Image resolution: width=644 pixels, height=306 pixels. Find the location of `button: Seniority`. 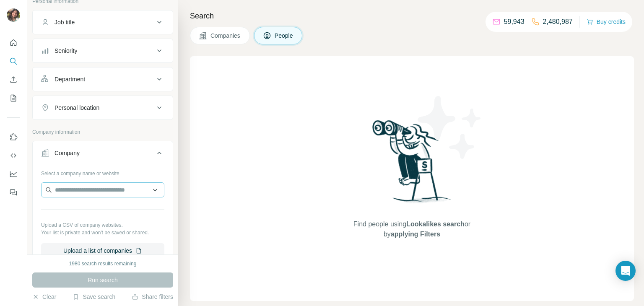

button: Seniority is located at coordinates (103, 51).